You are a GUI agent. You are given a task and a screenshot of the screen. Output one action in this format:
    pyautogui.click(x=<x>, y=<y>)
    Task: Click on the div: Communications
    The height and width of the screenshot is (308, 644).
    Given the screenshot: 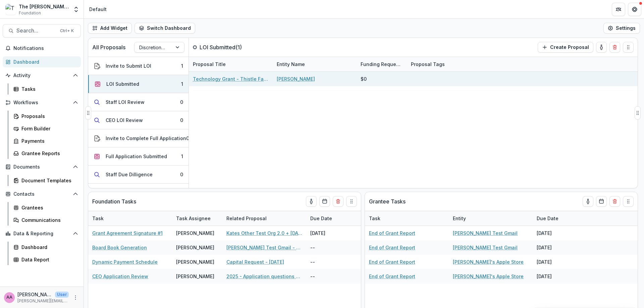 What is the action you would take?
    pyautogui.click(x=48, y=220)
    